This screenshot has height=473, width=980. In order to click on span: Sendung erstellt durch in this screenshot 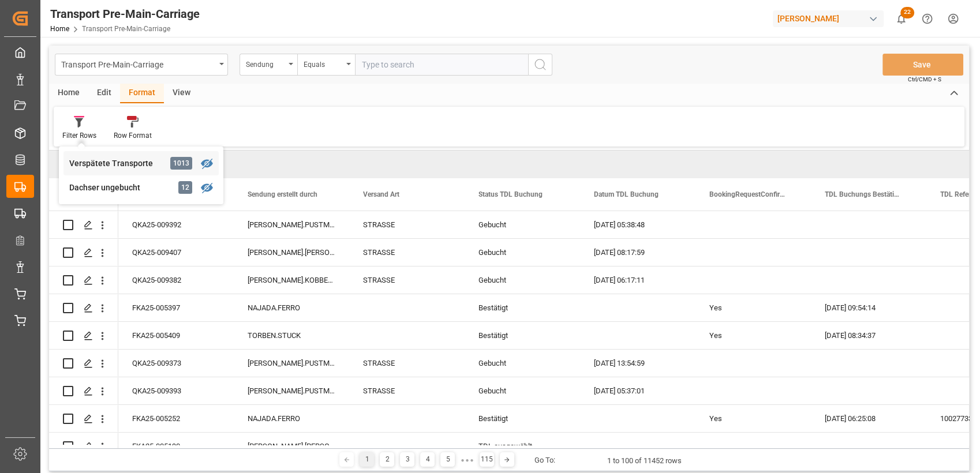, I will do `click(282, 194)`.